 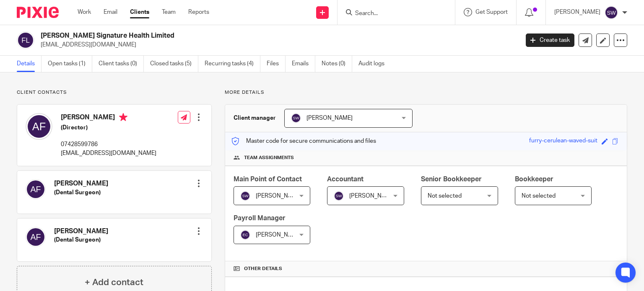 What do you see at coordinates (29, 64) in the screenshot?
I see `a: Details` at bounding box center [29, 64].